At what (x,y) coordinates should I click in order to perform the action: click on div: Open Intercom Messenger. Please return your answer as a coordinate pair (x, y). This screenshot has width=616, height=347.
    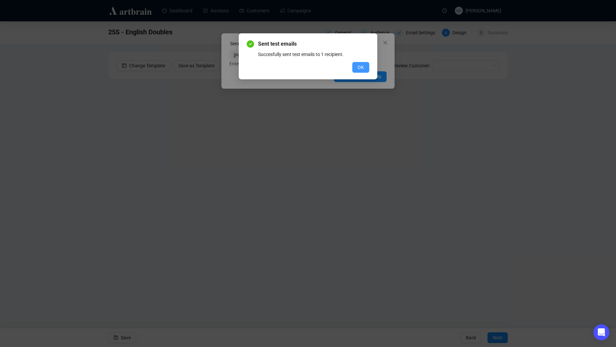
    Looking at the image, I should click on (602, 332).